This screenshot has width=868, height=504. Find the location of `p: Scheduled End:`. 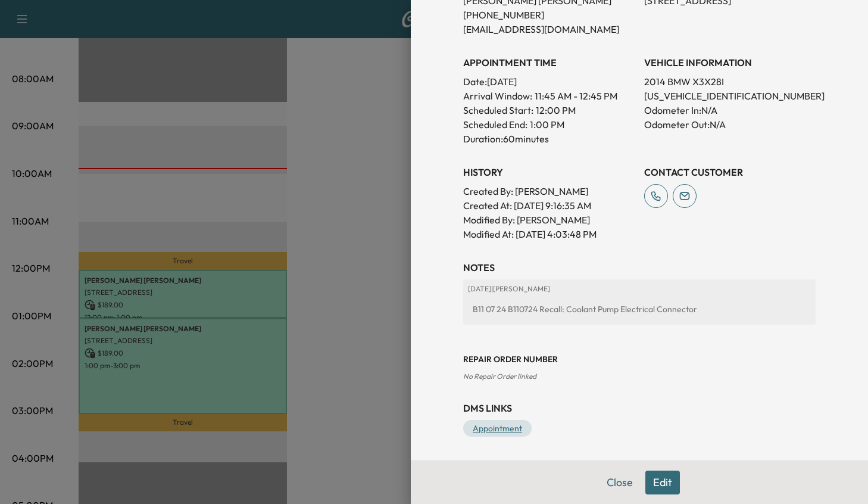

p: Scheduled End: is located at coordinates (495, 125).